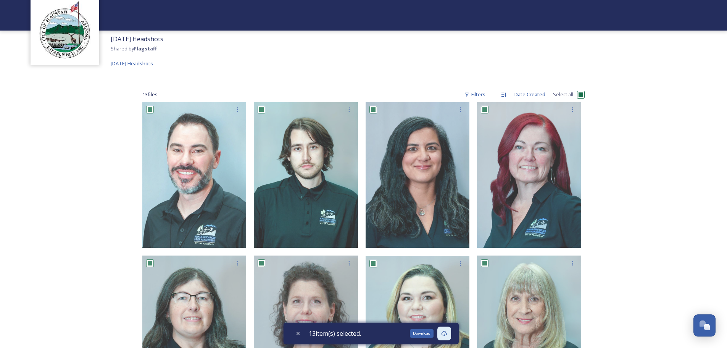 Image resolution: width=727 pixels, height=348 pixels. I want to click on button: Open Chat, so click(704, 325).